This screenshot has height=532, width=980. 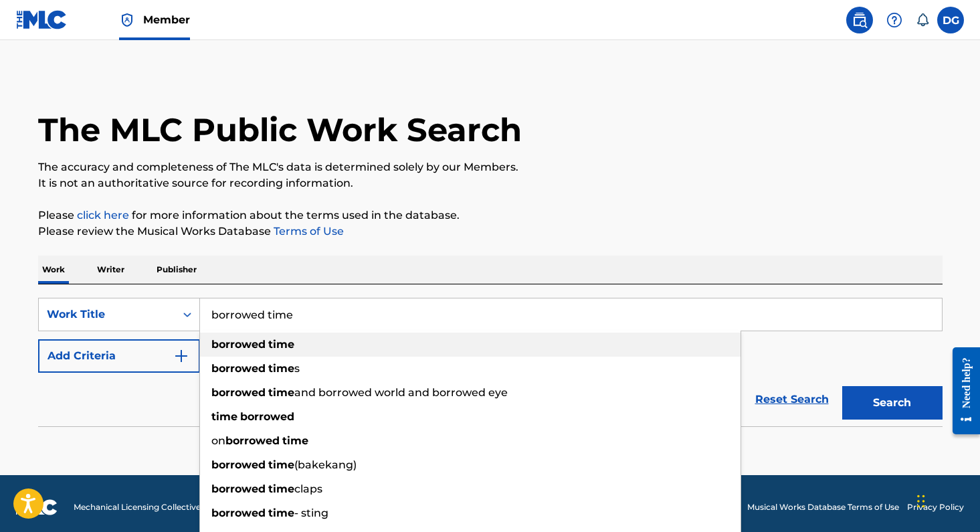 I want to click on span: Mechanical Licensing Collective © 2025, so click(x=151, y=507).